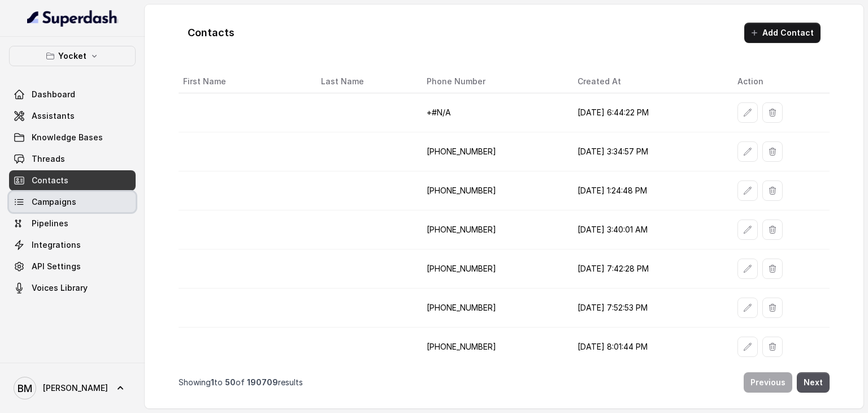 This screenshot has width=868, height=413. What do you see at coordinates (56, 266) in the screenshot?
I see `span: API Settings` at bounding box center [56, 266].